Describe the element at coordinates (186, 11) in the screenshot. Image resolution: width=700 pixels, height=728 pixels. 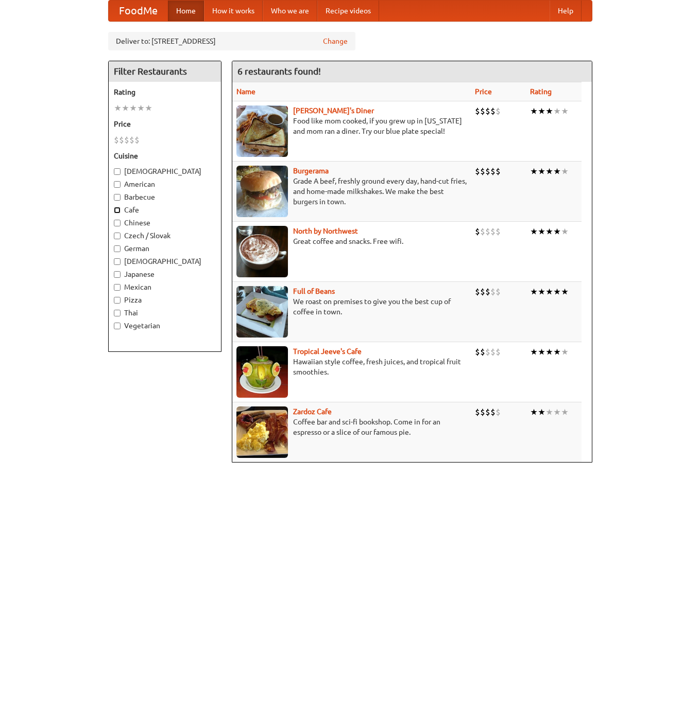
I see `a: Home` at that location.